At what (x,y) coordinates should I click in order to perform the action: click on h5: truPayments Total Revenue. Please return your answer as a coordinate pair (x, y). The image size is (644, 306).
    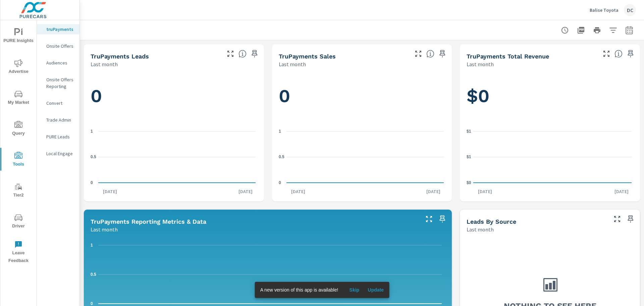
    Looking at the image, I should click on (508, 56).